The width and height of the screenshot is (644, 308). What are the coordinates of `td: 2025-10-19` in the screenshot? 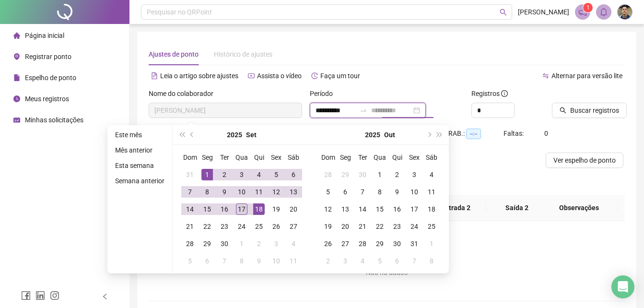 It's located at (328, 227).